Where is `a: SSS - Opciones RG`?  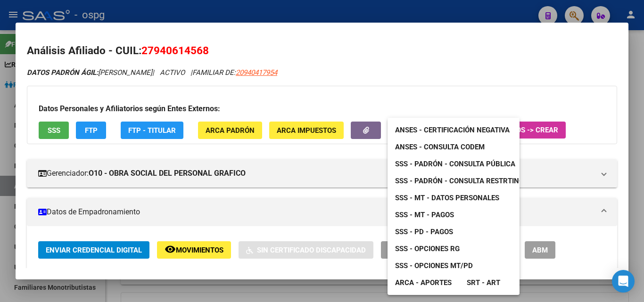 a: SSS - Opciones RG is located at coordinates (427, 249).